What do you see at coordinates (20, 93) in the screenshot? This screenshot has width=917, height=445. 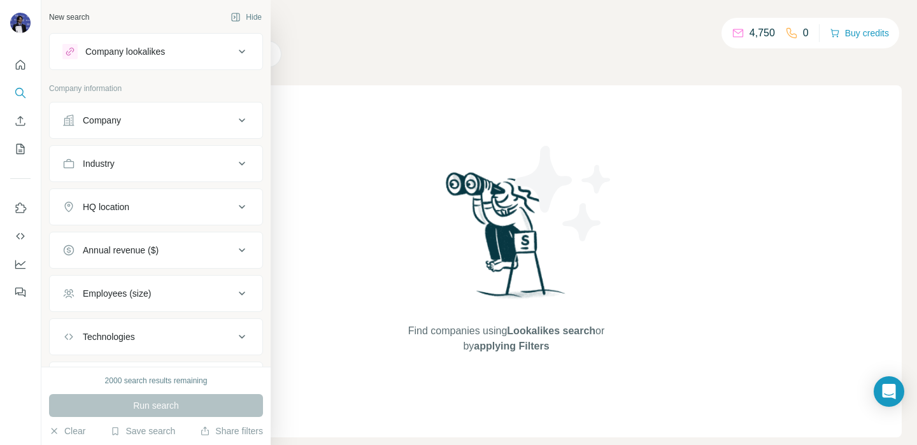 I see `button: Search` at bounding box center [20, 93].